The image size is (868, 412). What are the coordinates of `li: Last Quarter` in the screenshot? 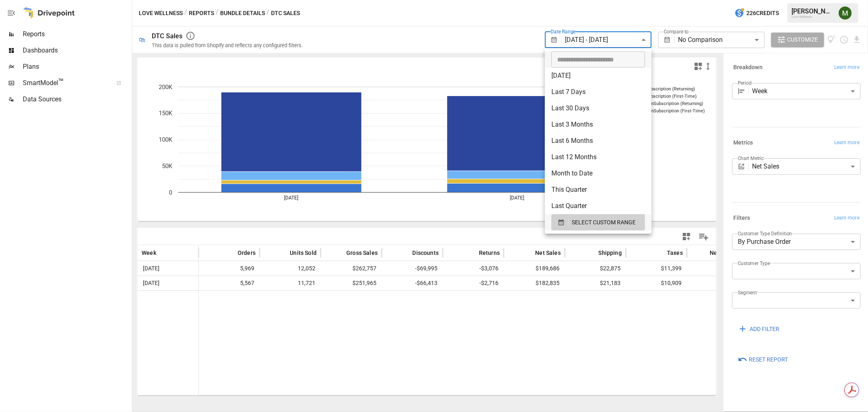 It's located at (598, 206).